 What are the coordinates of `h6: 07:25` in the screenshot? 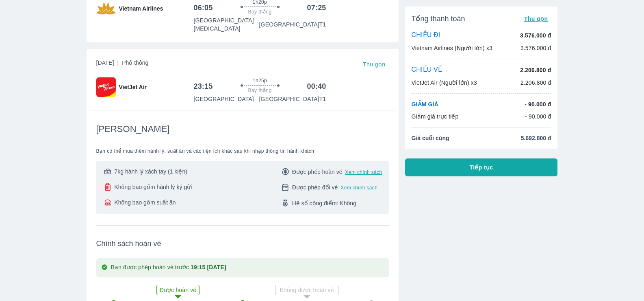 It's located at (317, 8).